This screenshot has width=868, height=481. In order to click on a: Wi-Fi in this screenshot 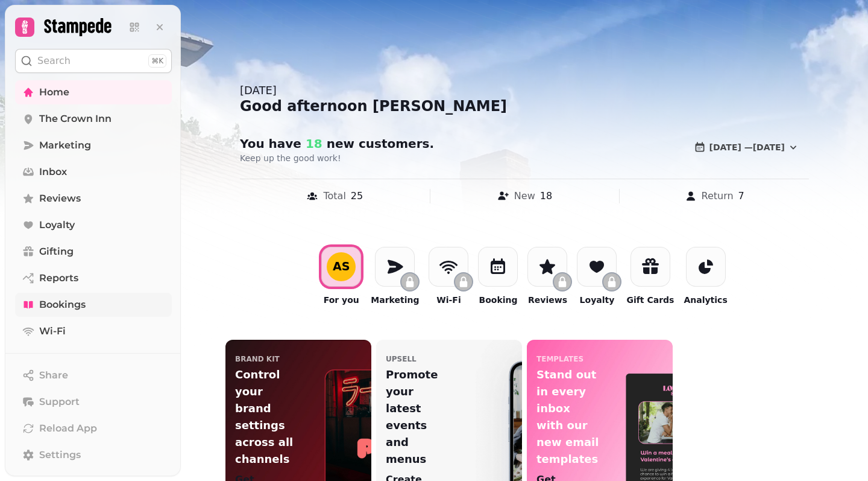, I will do `click(94, 331)`.